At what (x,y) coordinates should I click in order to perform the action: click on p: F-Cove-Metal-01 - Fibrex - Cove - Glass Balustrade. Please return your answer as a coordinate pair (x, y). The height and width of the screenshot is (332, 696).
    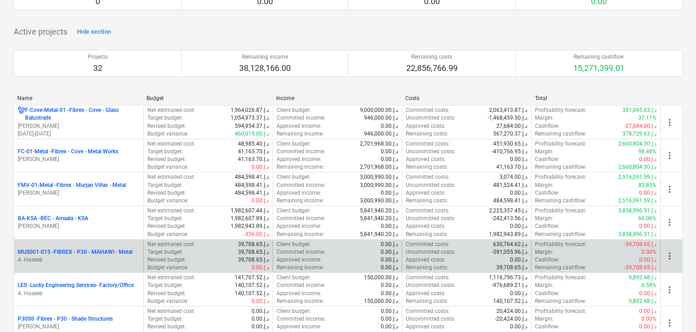
    Looking at the image, I should click on (82, 114).